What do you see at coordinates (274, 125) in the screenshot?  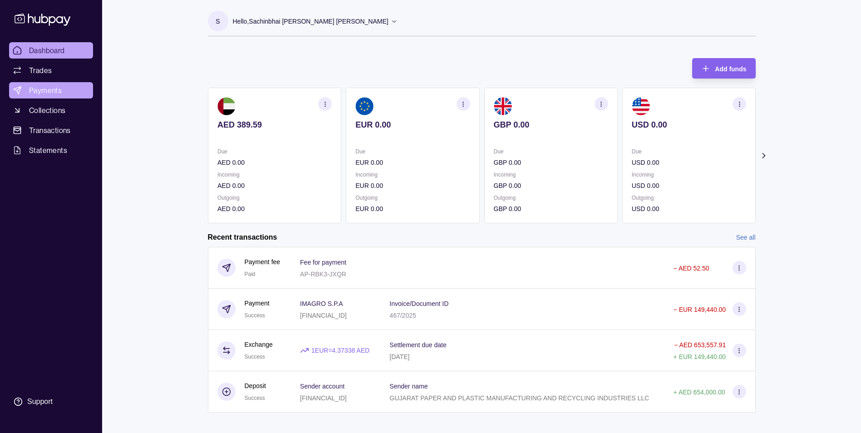 I see `p: AED 389.59` at bounding box center [274, 125].